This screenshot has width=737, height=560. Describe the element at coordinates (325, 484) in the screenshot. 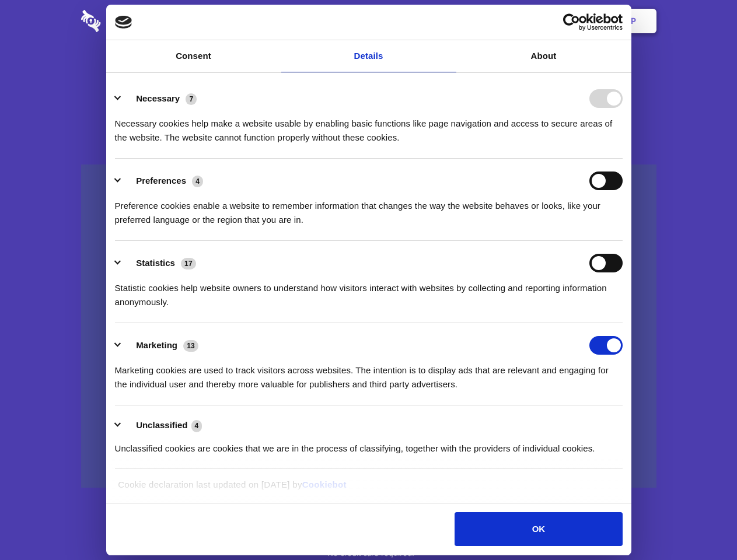

I see `a: Cookiebot` at that location.